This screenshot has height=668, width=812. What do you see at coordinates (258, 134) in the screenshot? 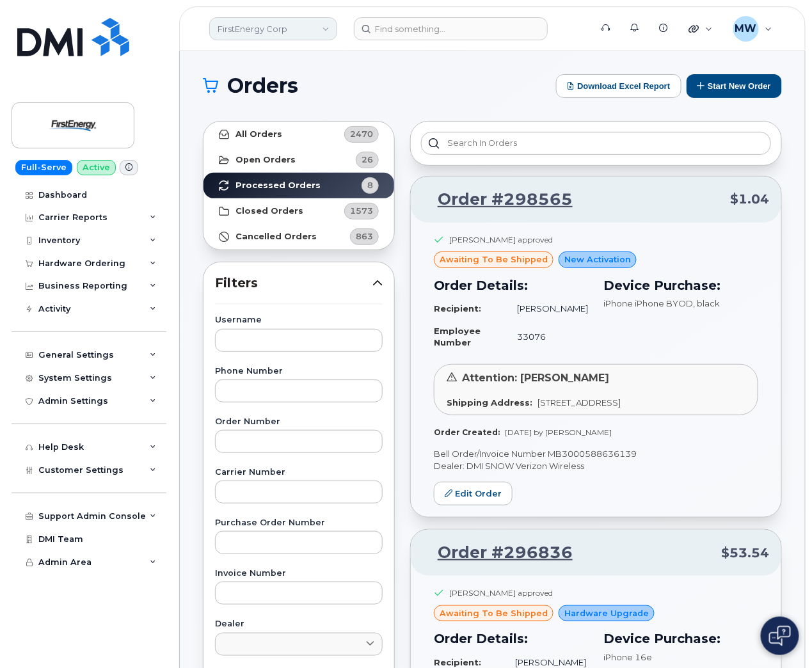
I see `strong: All Orders` at bounding box center [258, 134].